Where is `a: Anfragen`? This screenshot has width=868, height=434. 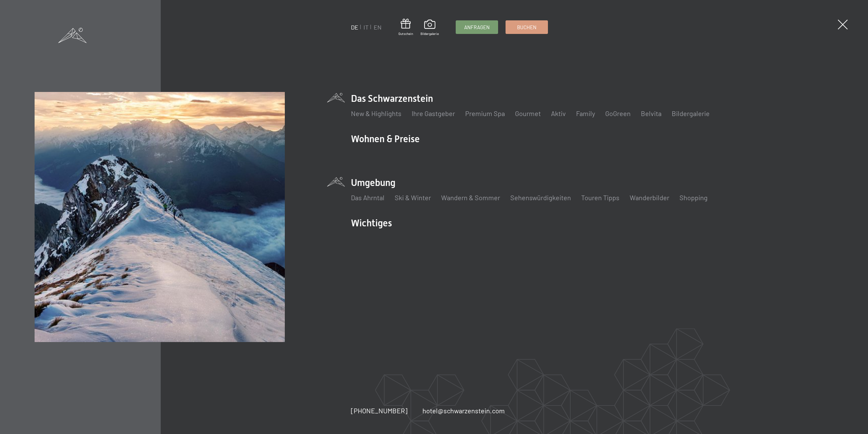 a: Anfragen is located at coordinates (477, 27).